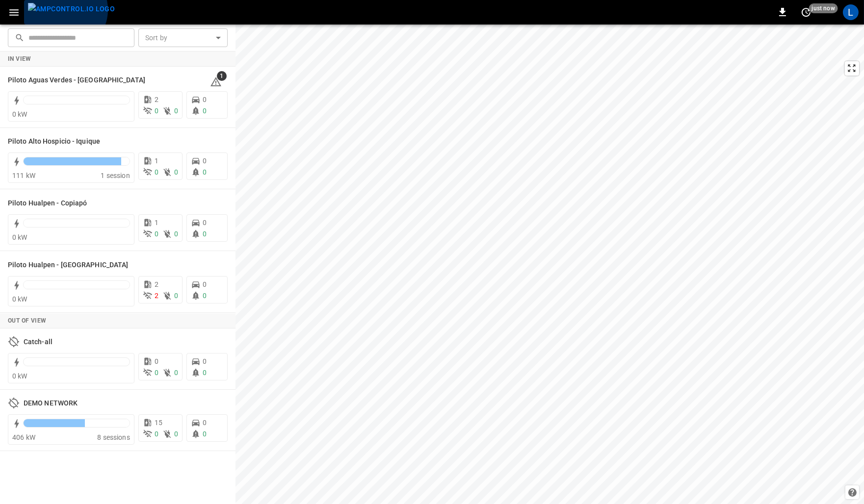  Describe the element at coordinates (67, 265) in the screenshot. I see `h6: Piloto Hualpen - Santiago` at that location.